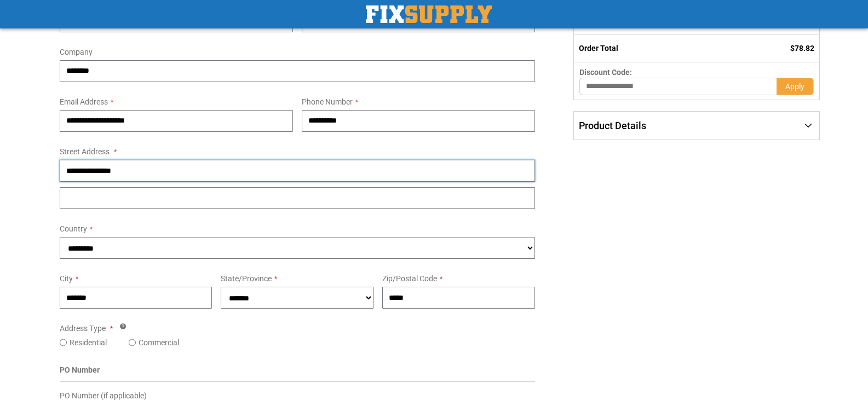 The height and width of the screenshot is (400, 868). Describe the element at coordinates (802, 48) in the screenshot. I see `span: $78.82` at that location.